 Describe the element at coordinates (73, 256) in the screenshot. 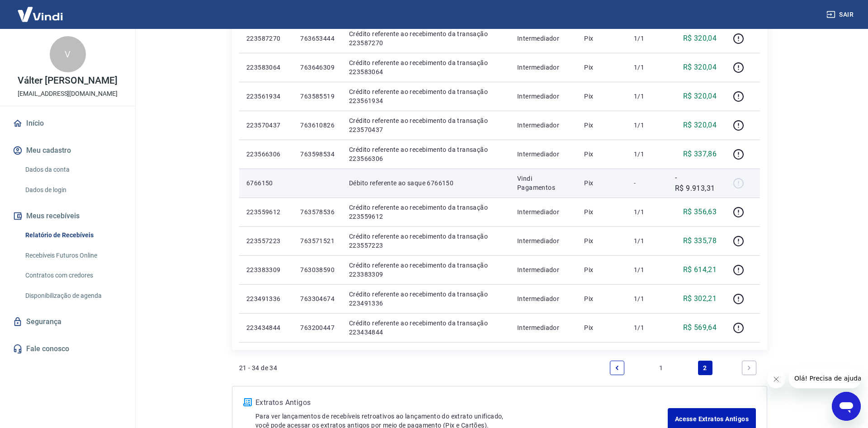

I see `a: Recebíveis Futuros Online` at that location.